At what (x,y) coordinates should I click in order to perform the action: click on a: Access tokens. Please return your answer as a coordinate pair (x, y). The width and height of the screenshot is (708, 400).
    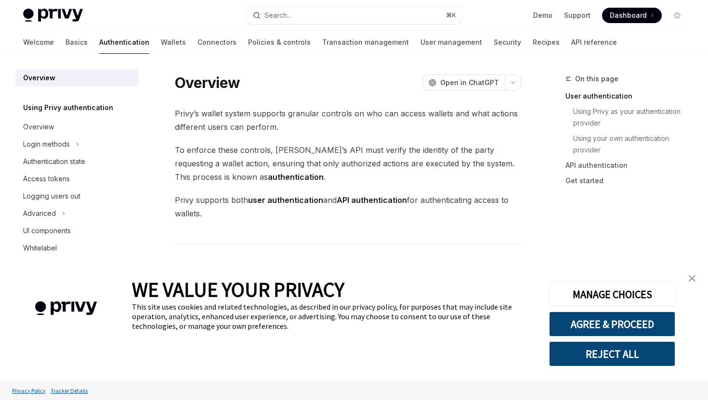
    Looking at the image, I should click on (77, 179).